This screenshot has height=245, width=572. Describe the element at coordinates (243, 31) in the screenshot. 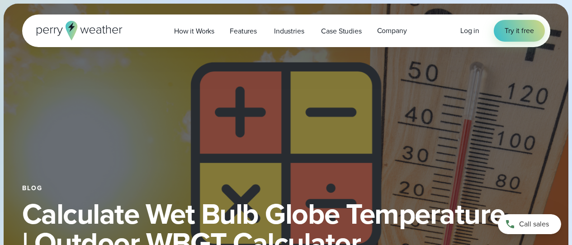

I see `span: Features` at that location.